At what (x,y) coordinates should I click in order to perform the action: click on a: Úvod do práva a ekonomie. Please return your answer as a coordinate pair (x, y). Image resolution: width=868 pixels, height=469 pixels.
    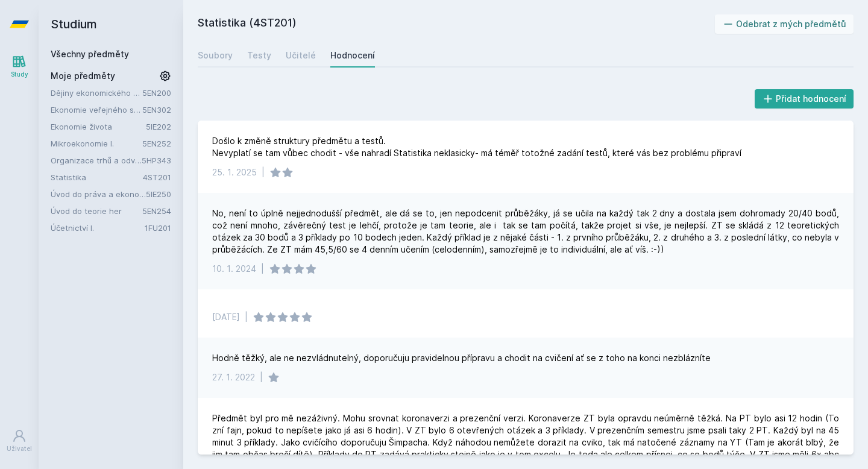
    Looking at the image, I should click on (98, 194).